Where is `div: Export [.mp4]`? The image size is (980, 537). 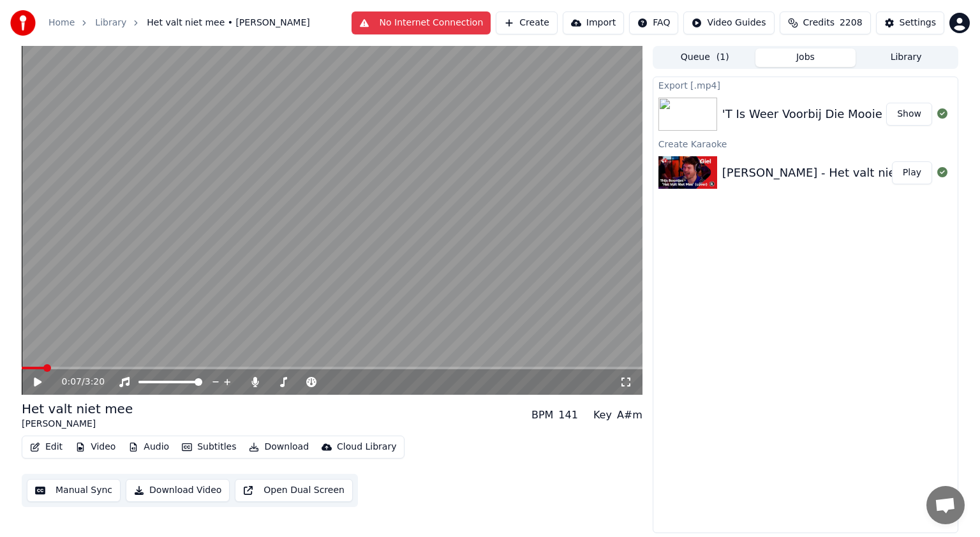 div: Export [.mp4] is located at coordinates (805, 85).